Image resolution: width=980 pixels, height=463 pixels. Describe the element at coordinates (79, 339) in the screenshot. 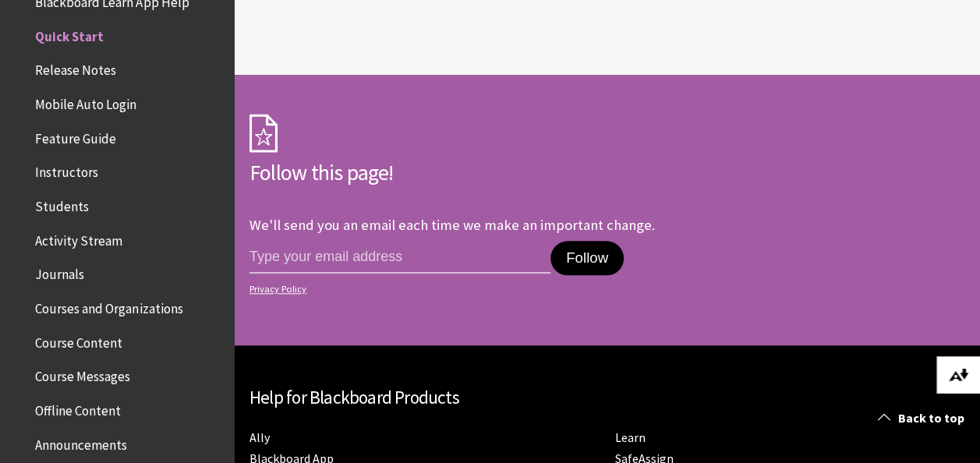

I see `span: Course Content` at that location.